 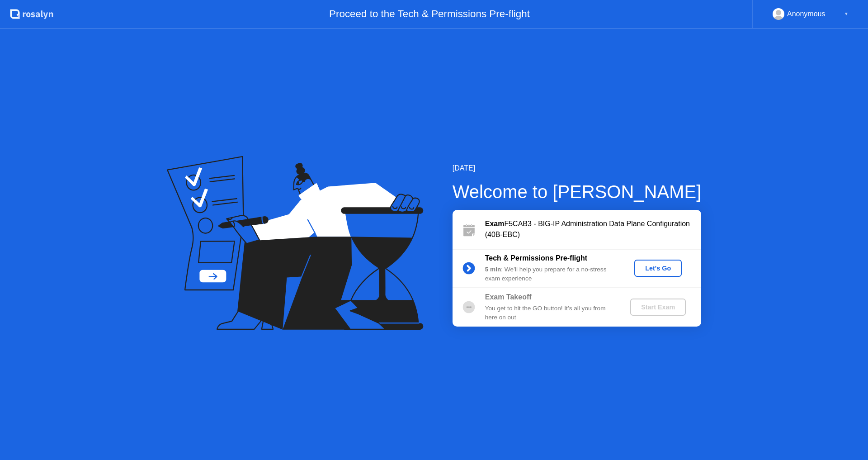 What do you see at coordinates (550, 274) in the screenshot?
I see `div: : We’ll help you prepare for a no-stress exam experience` at bounding box center [550, 274].